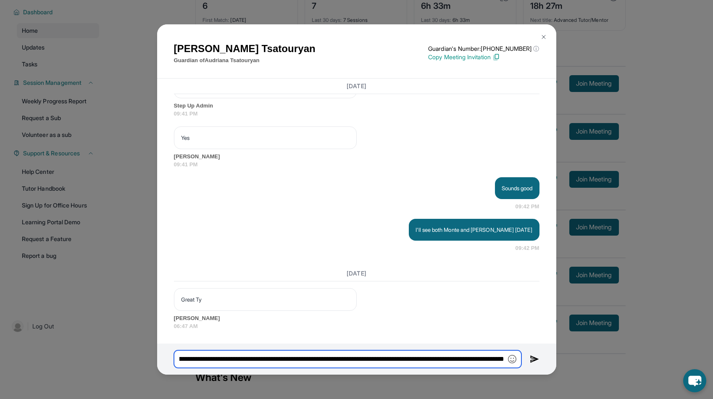 This screenshot has width=713, height=399. What do you see at coordinates (496, 57) in the screenshot?
I see `img: Copy Icon` at bounding box center [496, 57].